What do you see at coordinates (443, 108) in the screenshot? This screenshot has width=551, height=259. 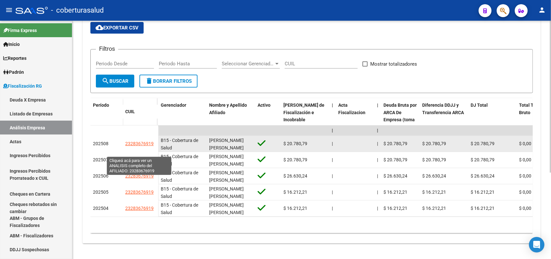 I see `span: Diferencia DDJJ y Transferencia ARCA` at bounding box center [443, 108].